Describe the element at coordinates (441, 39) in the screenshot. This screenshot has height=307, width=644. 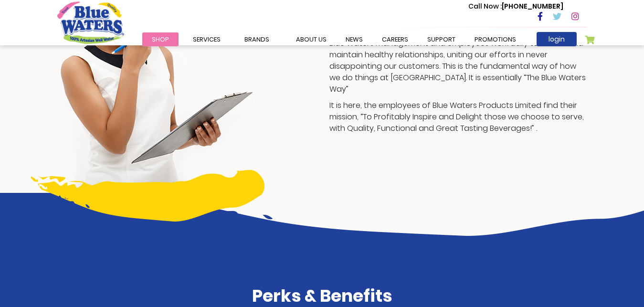
I see `a: support` at that location.